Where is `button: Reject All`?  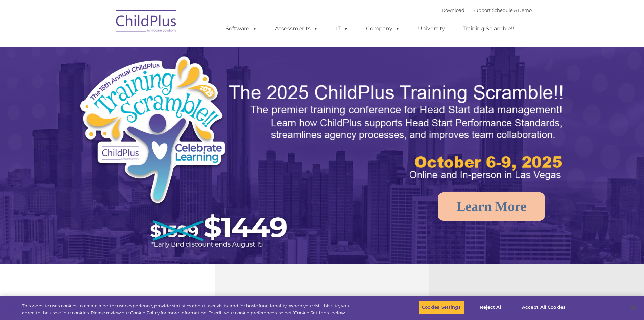 button: Reject All is located at coordinates (491, 307).